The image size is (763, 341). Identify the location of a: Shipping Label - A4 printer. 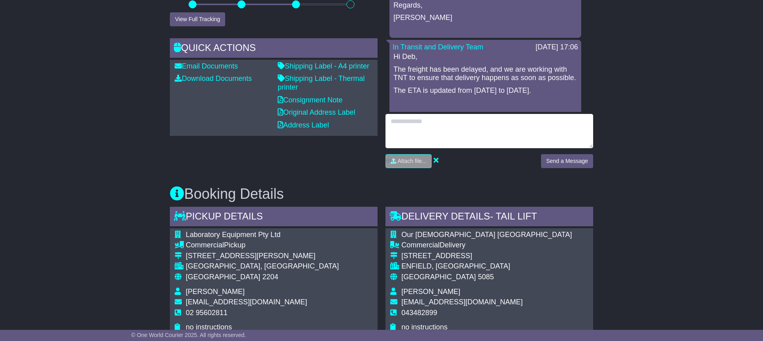
(324, 66).